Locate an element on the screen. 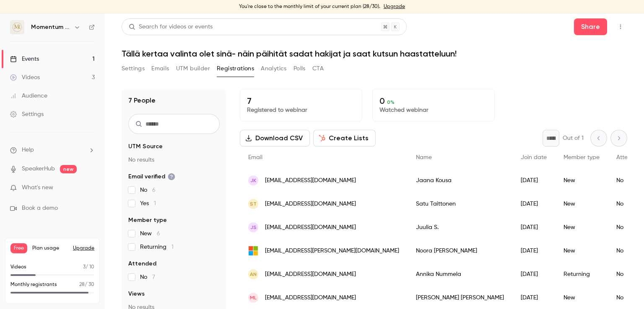 The width and height of the screenshot is (644, 309). p: Out of 1 is located at coordinates (573, 138).